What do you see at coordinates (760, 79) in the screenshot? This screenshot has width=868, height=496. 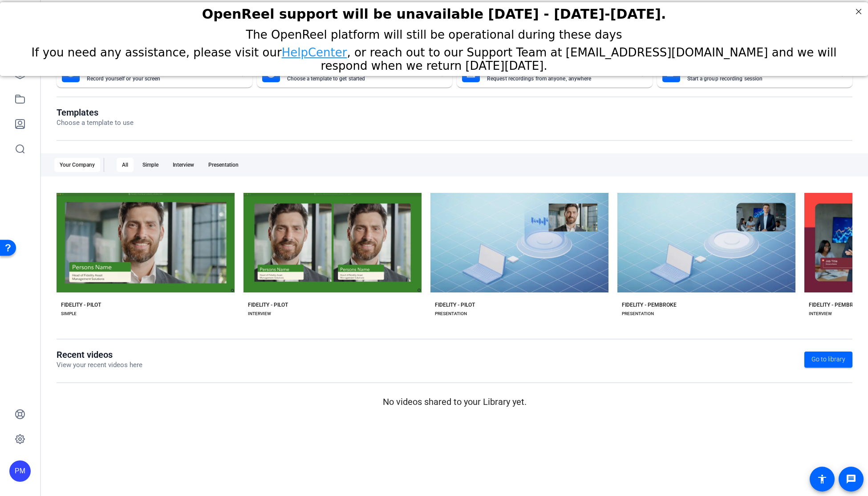 I see `mat-card-subtitle: Start a group recording session` at bounding box center [760, 79].